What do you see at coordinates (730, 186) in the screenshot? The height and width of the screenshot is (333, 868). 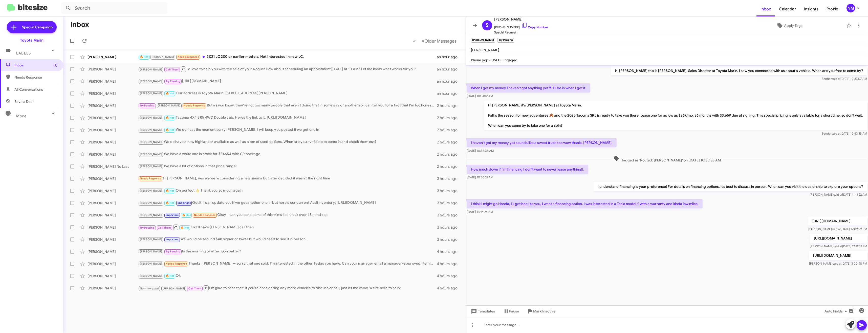 I see `p: I understand financing is your preference! For details on financing options, it's best to discuss...` at bounding box center [730, 186].